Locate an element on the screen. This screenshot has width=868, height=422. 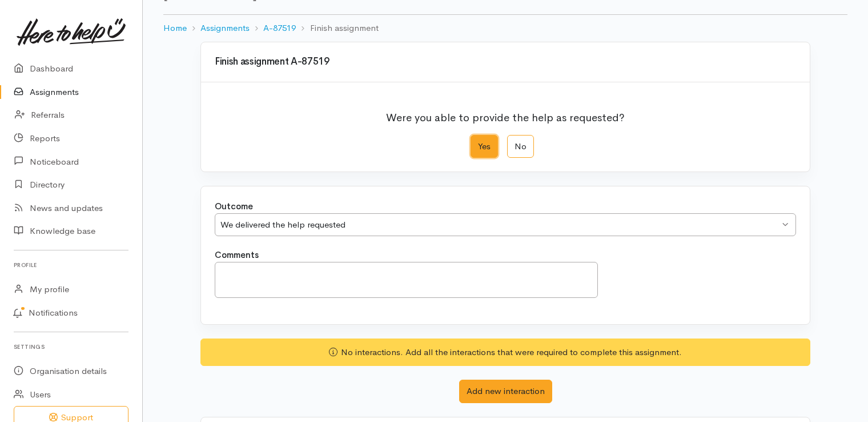
h6: Settings is located at coordinates (71, 347).